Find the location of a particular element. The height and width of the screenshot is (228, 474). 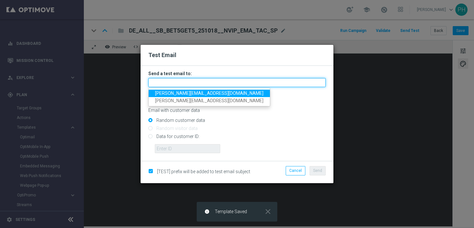

label: Random customer data is located at coordinates (180, 120).